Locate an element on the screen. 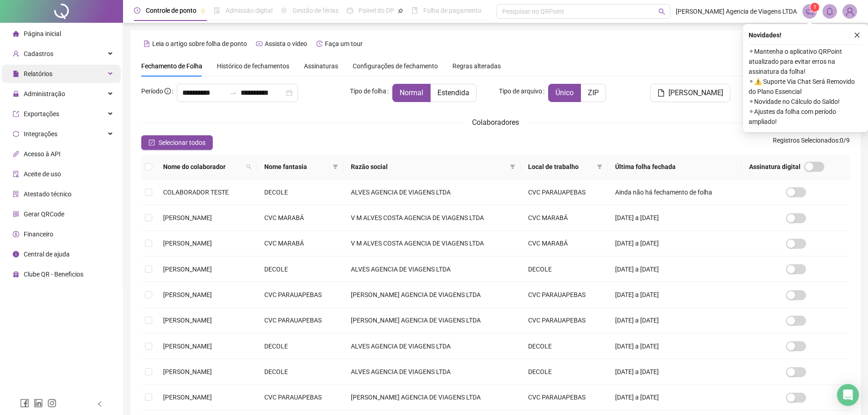 The width and height of the screenshot is (868, 415). span: close is located at coordinates (857, 35).